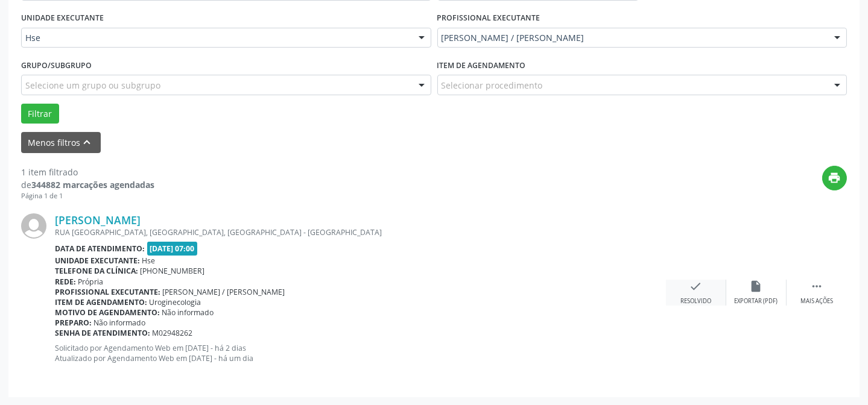 The image size is (868, 405). What do you see at coordinates (696, 302) in the screenshot?
I see `div: Resolvido` at bounding box center [696, 302].